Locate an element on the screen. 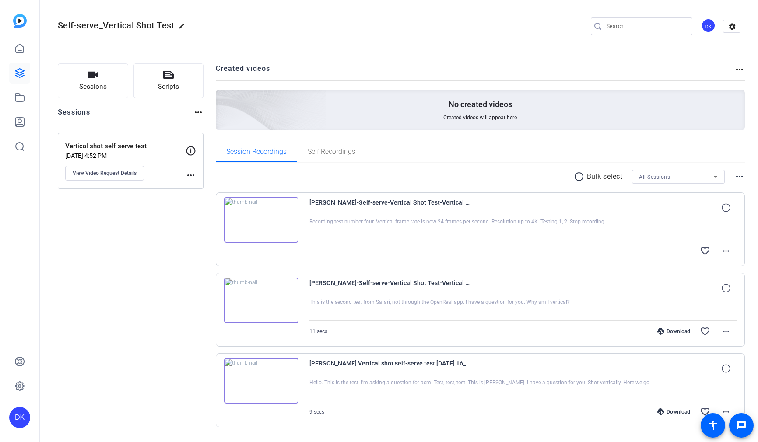 The width and height of the screenshot is (758, 442). button: View Video Request Details is located at coordinates (105, 173).